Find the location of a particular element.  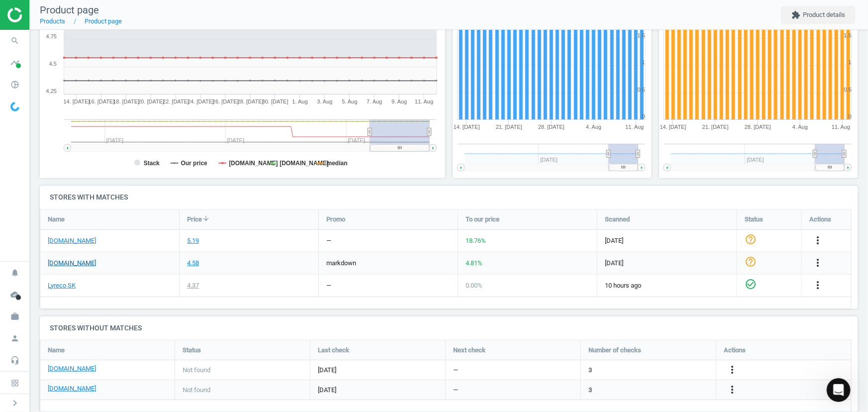

img: wGWNvw8QSZomAAAAABJRU5ErkJggg== is located at coordinates (15, 107).